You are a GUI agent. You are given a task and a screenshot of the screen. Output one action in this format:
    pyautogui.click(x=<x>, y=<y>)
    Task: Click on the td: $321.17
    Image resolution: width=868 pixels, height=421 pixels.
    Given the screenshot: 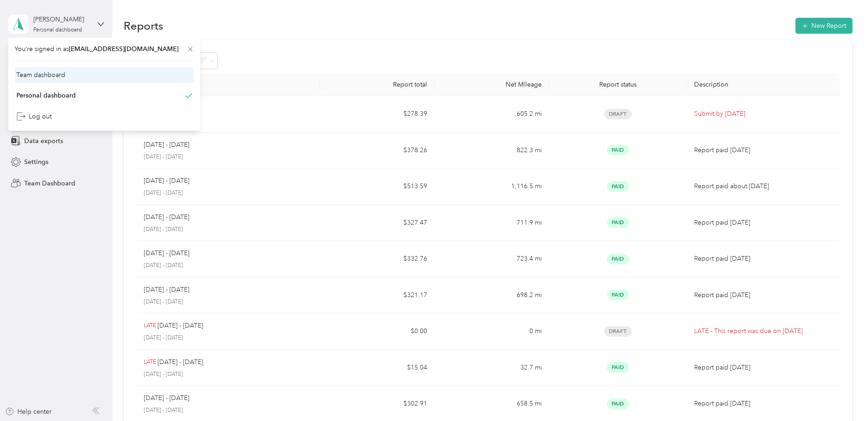 What is the action you would take?
    pyautogui.click(x=377, y=296)
    